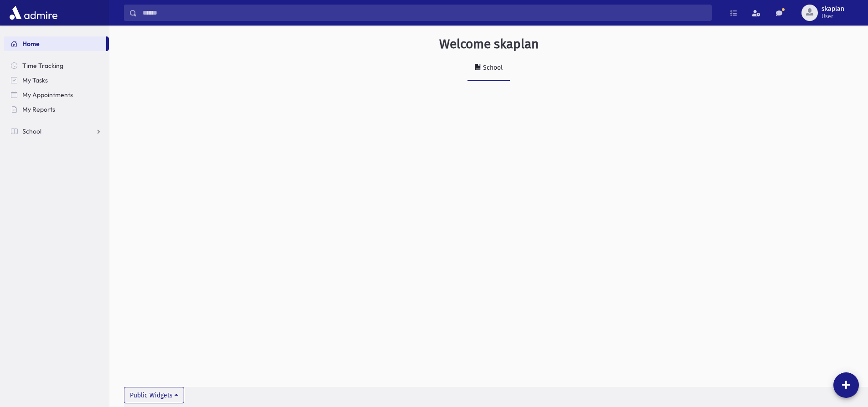 This screenshot has width=868, height=407. What do you see at coordinates (39, 110) in the screenshot?
I see `span: My Reports` at bounding box center [39, 110].